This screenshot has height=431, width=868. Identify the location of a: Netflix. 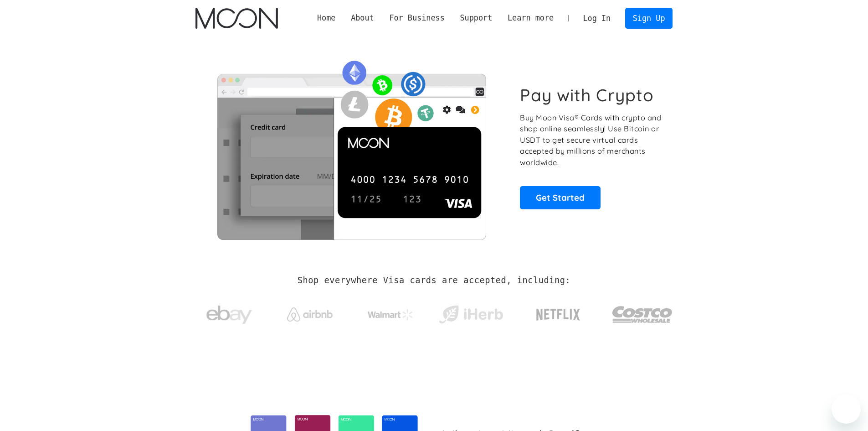
(558, 313).